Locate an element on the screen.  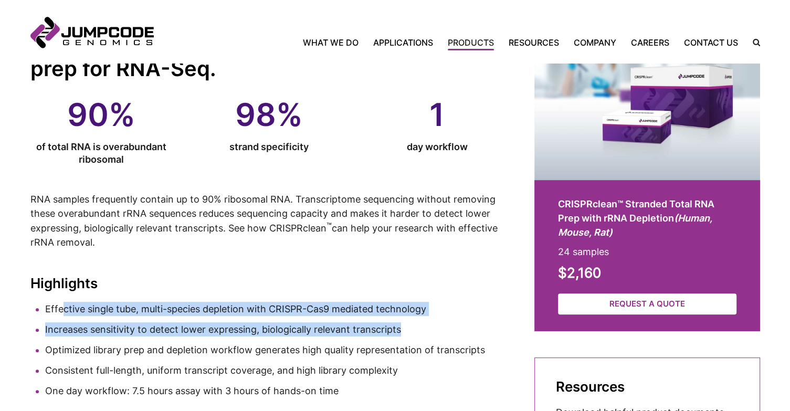
data-callout-description: strand specificity is located at coordinates (269, 147).